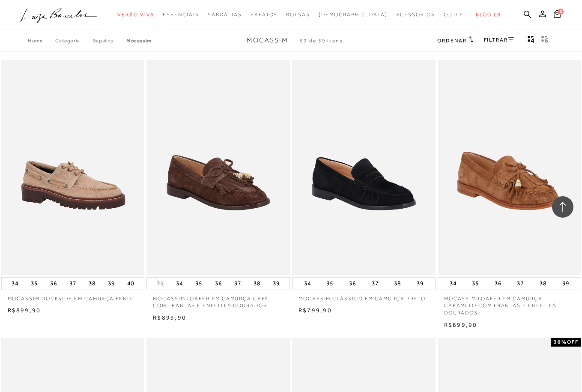 Image resolution: width=582 pixels, height=392 pixels. I want to click on span: Verão Viva, so click(136, 14).